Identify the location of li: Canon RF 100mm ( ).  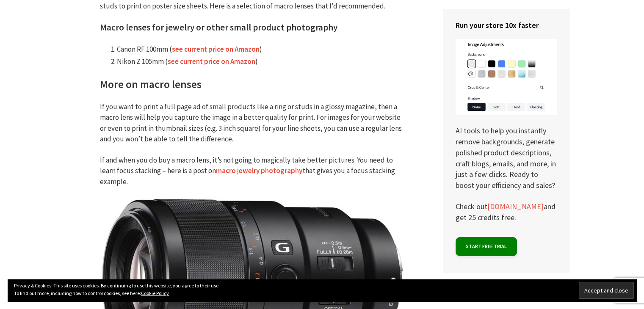
(261, 50).